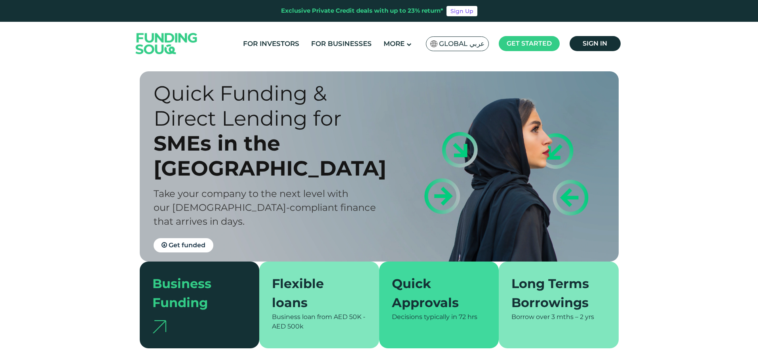 This screenshot has height=361, width=758. I want to click on span: Get started, so click(530, 43).